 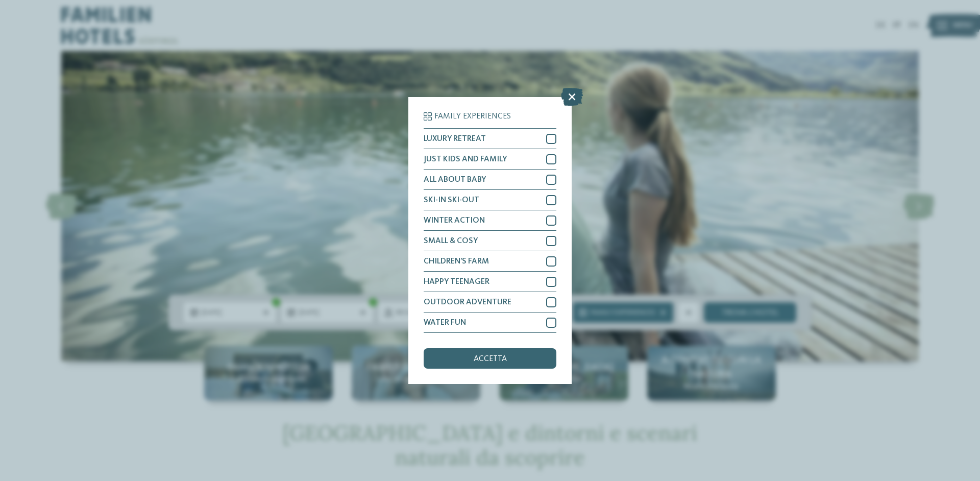 What do you see at coordinates (451, 200) in the screenshot?
I see `span: SKI-IN SKI-OUT` at bounding box center [451, 200].